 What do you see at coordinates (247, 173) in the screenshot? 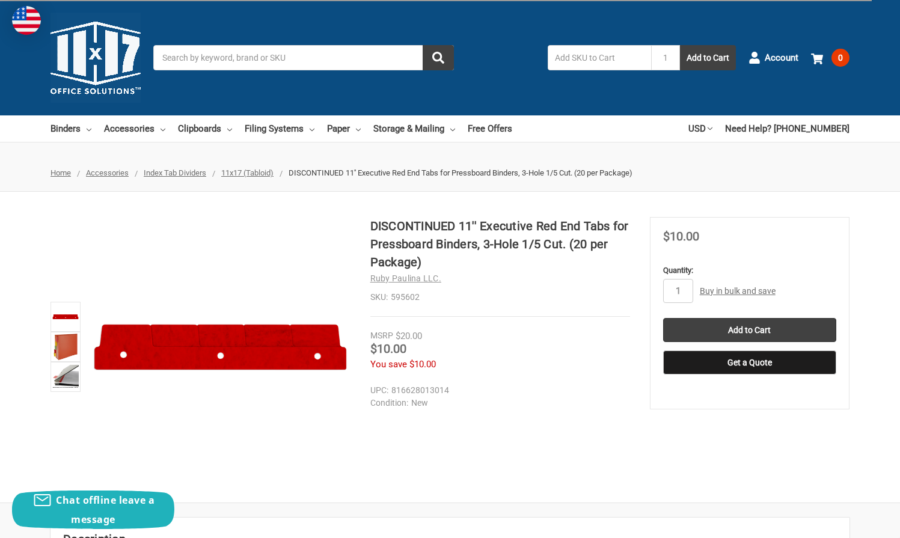
I see `span: 11x17 (Tabloid)` at bounding box center [247, 173].